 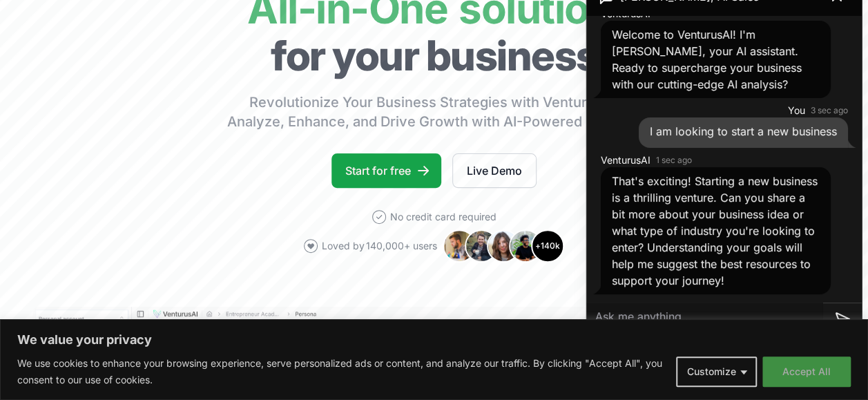 I want to click on time: 1 sec ago, so click(x=674, y=161).